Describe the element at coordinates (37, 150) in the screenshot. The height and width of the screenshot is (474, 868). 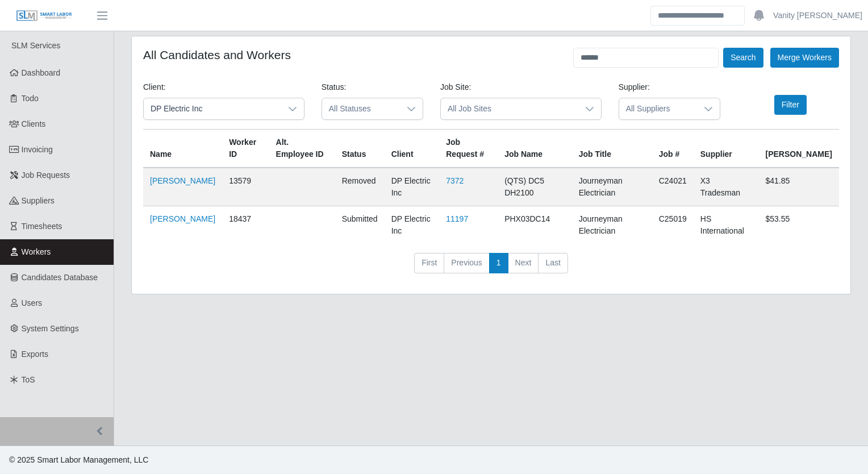
I see `span: Invoicing` at that location.